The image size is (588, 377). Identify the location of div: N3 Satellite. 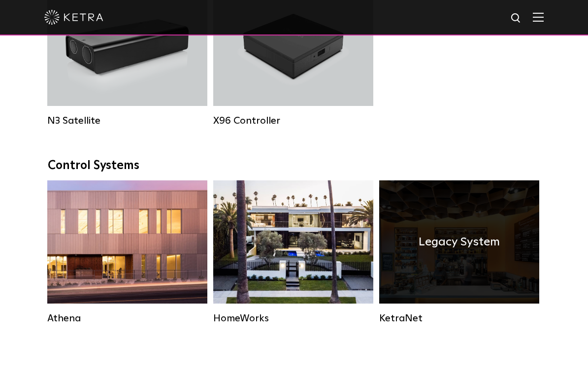
(127, 121).